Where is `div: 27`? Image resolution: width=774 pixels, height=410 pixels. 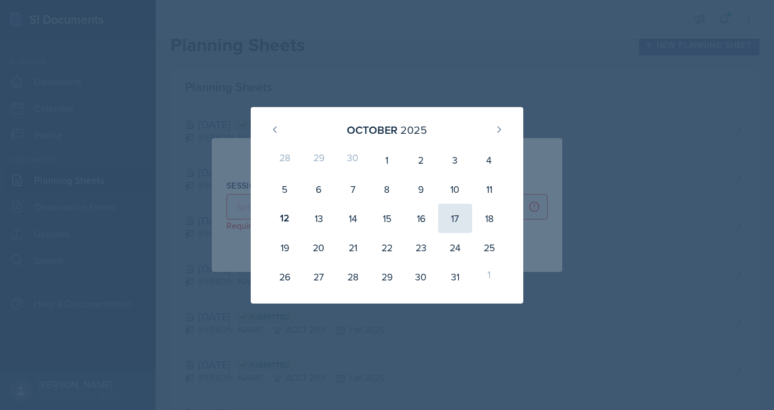 div: 27 is located at coordinates (319, 277).